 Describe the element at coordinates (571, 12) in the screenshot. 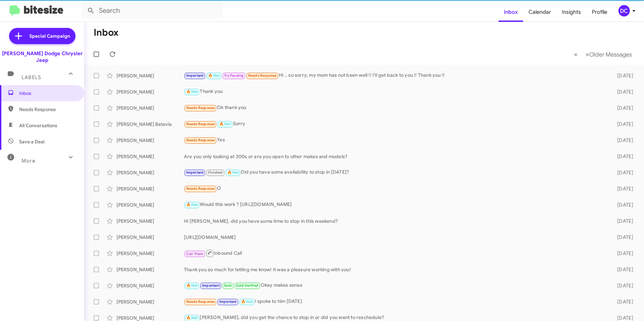

I see `span: Insights` at that location.